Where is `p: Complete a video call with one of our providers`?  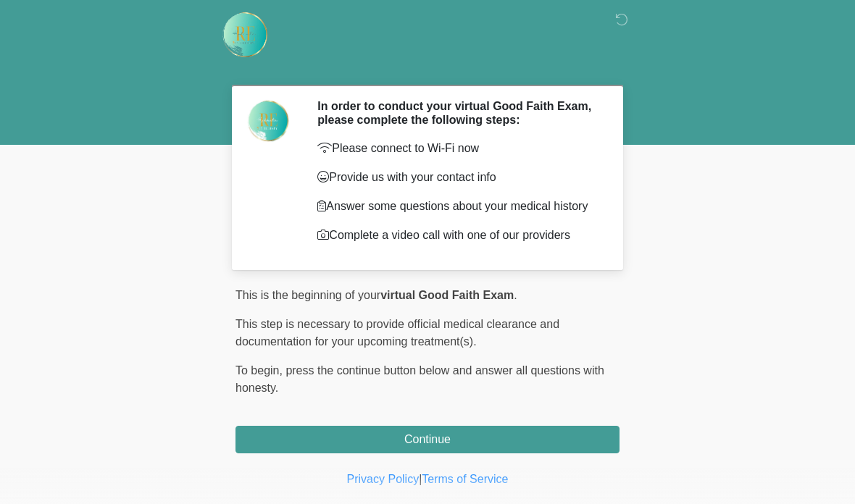
p: Complete a video call with one of our providers is located at coordinates (457, 235).